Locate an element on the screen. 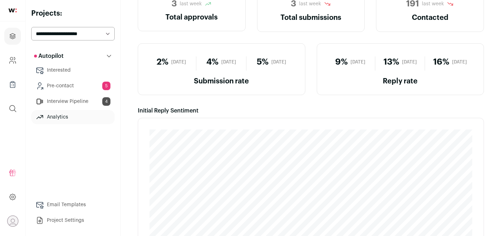 The width and height of the screenshot is (501, 236). span: 16% is located at coordinates (441, 62).